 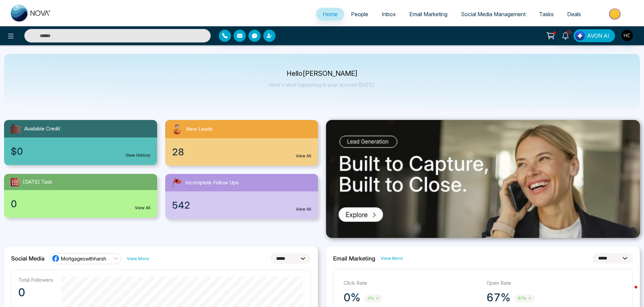 What do you see at coordinates (524, 298) in the screenshot?
I see `span: 67%` at bounding box center [524, 298].